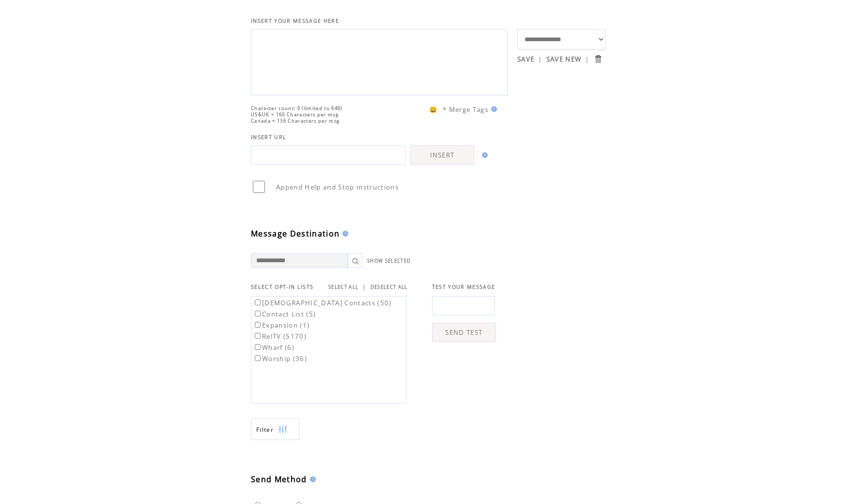  Describe the element at coordinates (337, 187) in the screenshot. I see `span: Append Help and Stop instructions` at that location.